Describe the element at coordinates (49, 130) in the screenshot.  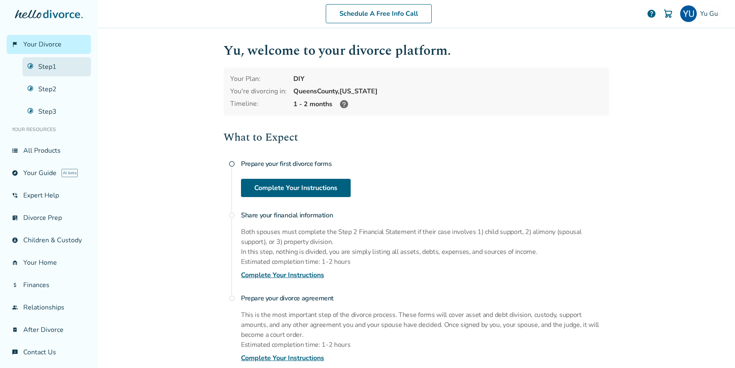
I see `li: Your Resources` at that location.